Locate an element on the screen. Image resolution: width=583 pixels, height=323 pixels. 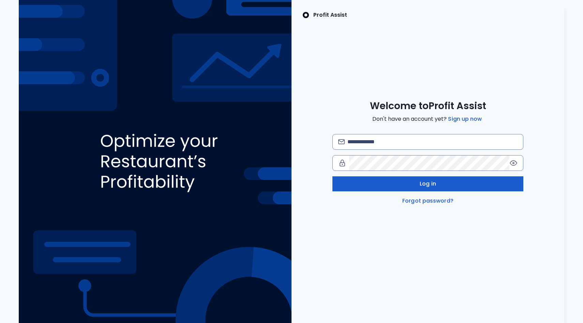
span: Welcome to Profit Assist is located at coordinates (428, 106).